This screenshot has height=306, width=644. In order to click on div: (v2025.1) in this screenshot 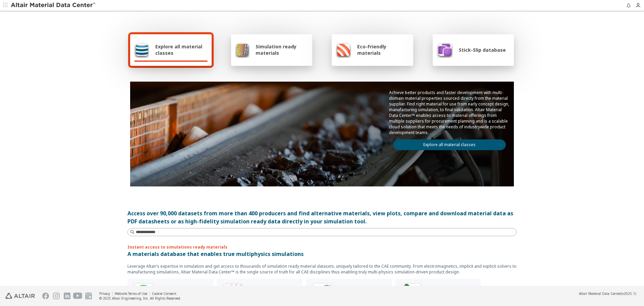, I will do `click(608, 293)`.